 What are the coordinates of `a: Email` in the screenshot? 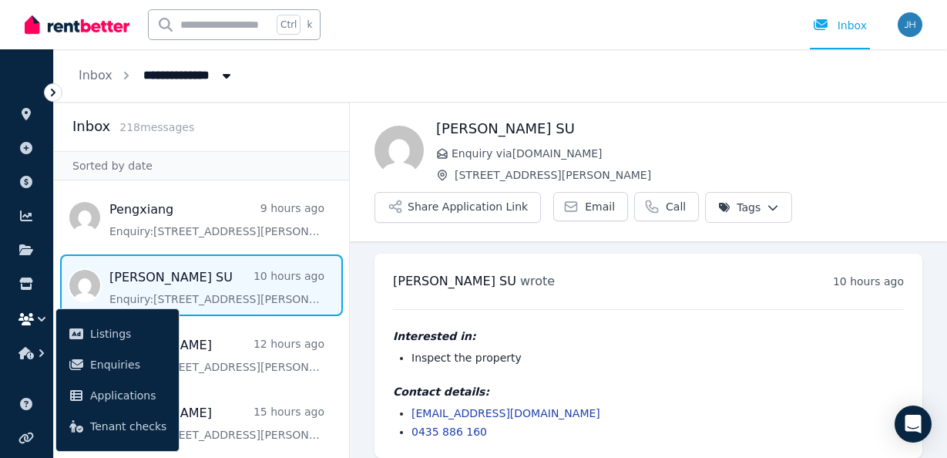 It's located at (590, 207).